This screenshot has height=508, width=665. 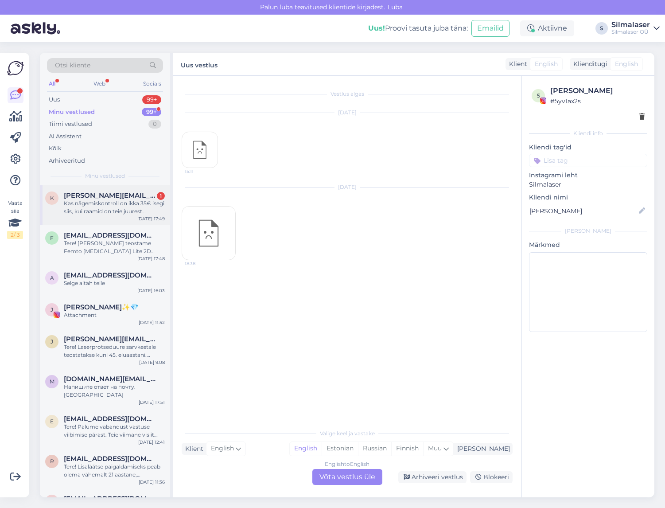 What do you see at coordinates (630, 32) in the screenshot?
I see `div: Silmalaser OÜ` at bounding box center [630, 32].